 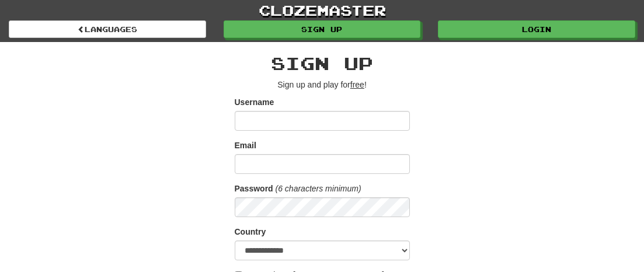 What do you see at coordinates (254, 188) in the screenshot?
I see `label: Password` at bounding box center [254, 188].